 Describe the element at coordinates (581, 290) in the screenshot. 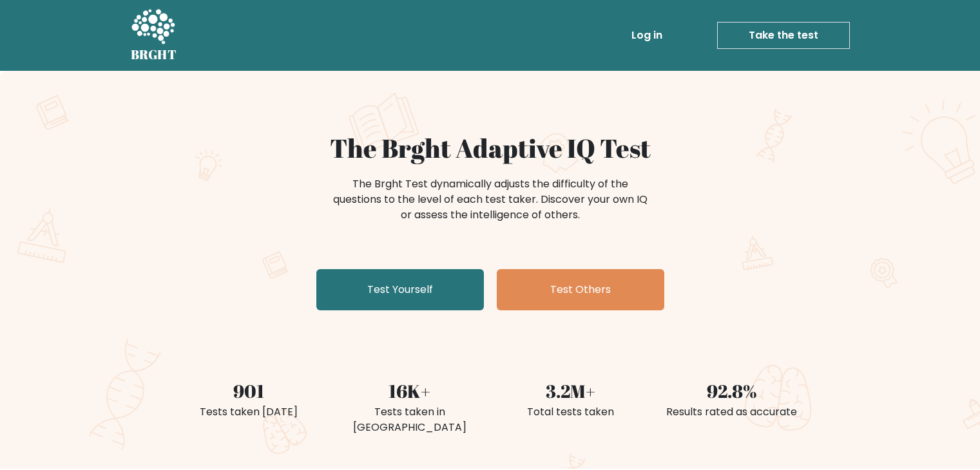

I see `a: Test Others` at that location.